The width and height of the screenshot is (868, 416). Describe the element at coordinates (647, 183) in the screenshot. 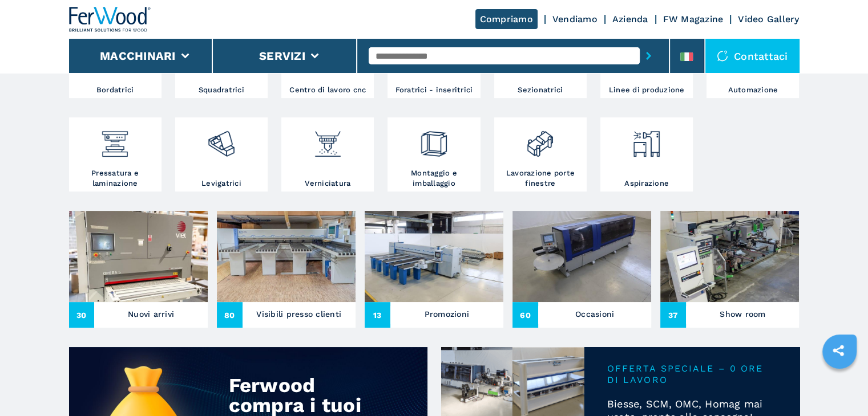

I see `h3: Aspirazione` at that location.